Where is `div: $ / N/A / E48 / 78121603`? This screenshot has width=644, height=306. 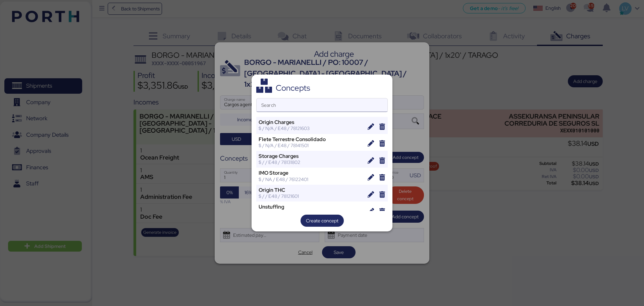 div: $ / N/A / E48 / 78121603 is located at coordinates (310, 128).